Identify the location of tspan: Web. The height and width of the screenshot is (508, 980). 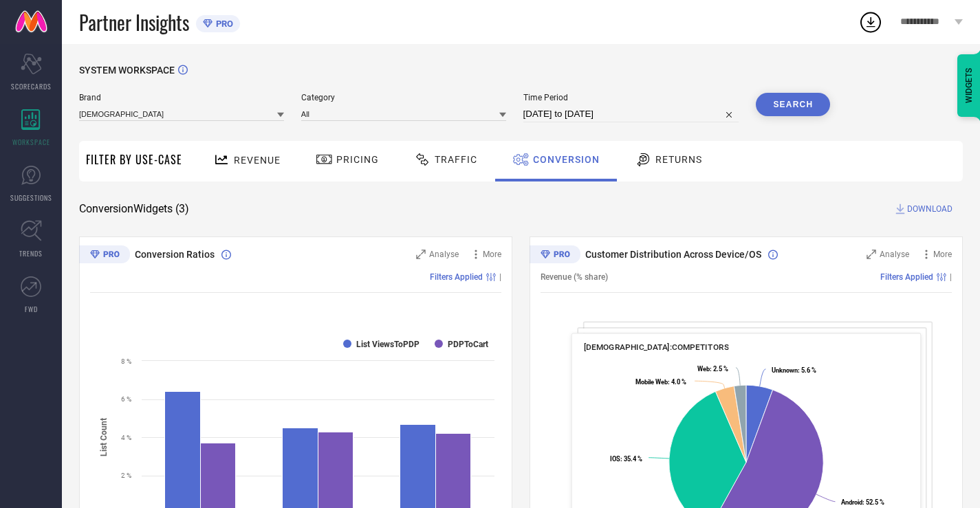
(704, 368).